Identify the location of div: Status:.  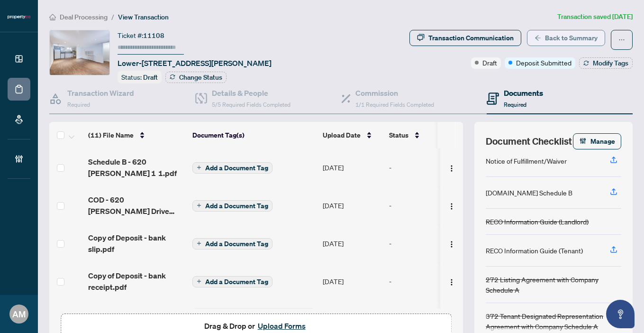
(140, 77).